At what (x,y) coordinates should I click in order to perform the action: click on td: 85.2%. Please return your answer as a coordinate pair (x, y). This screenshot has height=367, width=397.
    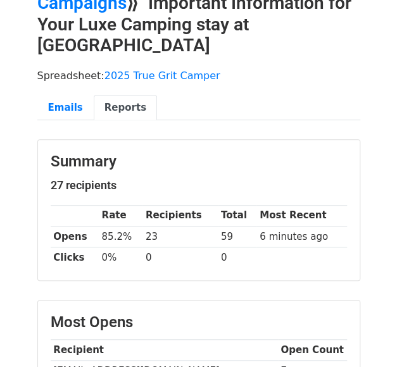
    Looking at the image, I should click on (120, 236).